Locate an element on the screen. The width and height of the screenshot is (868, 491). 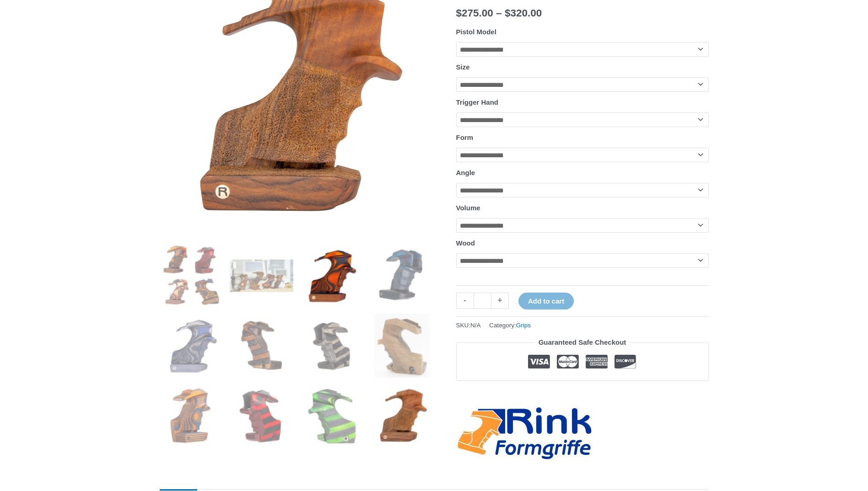
img: Rink Air Pistol Grip - Image 5 is located at coordinates (191, 346).